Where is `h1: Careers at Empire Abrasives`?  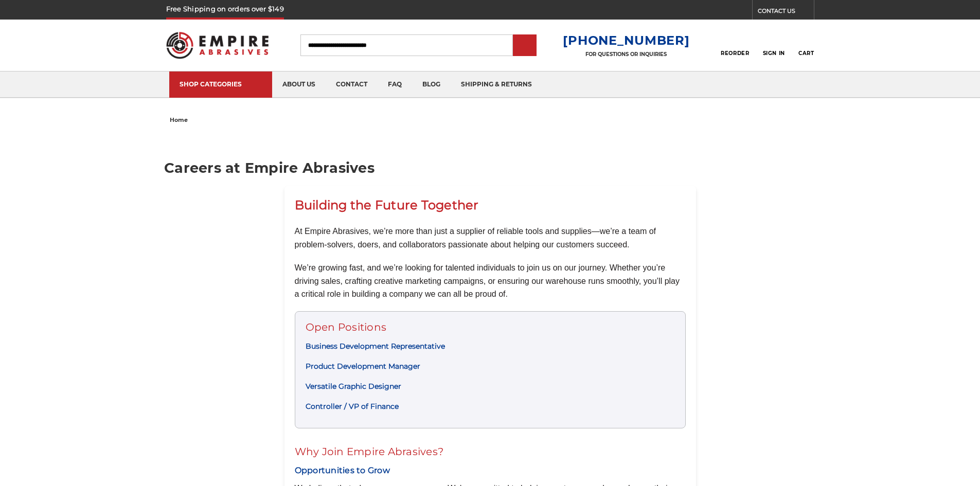 h1: Careers at Empire Abrasives is located at coordinates (490, 167).